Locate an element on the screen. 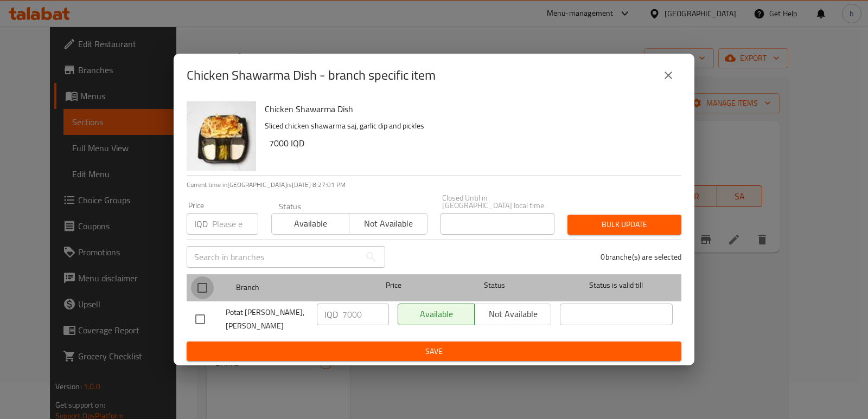  h2: Chicken Shawarma Dish - branch specific item is located at coordinates (311, 76).